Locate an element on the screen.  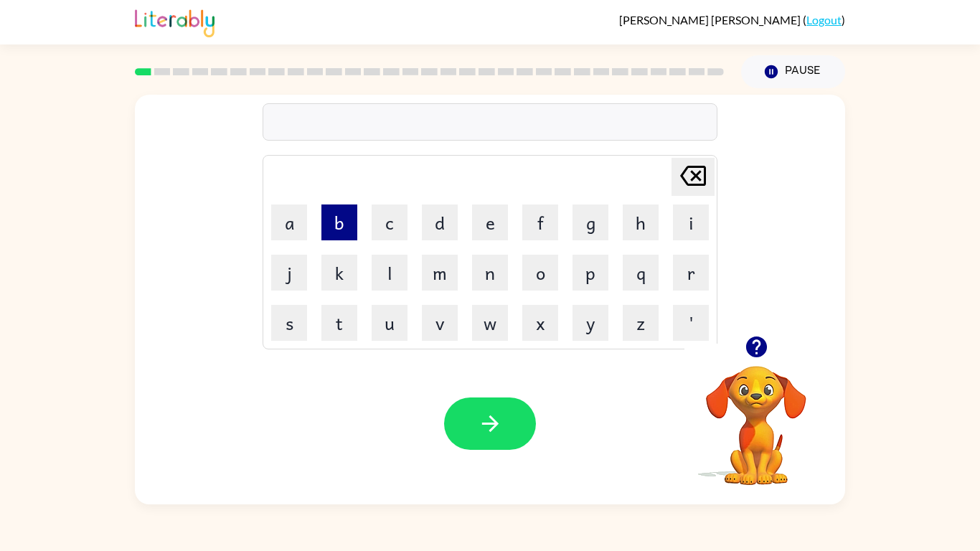
button: k is located at coordinates (340, 273).